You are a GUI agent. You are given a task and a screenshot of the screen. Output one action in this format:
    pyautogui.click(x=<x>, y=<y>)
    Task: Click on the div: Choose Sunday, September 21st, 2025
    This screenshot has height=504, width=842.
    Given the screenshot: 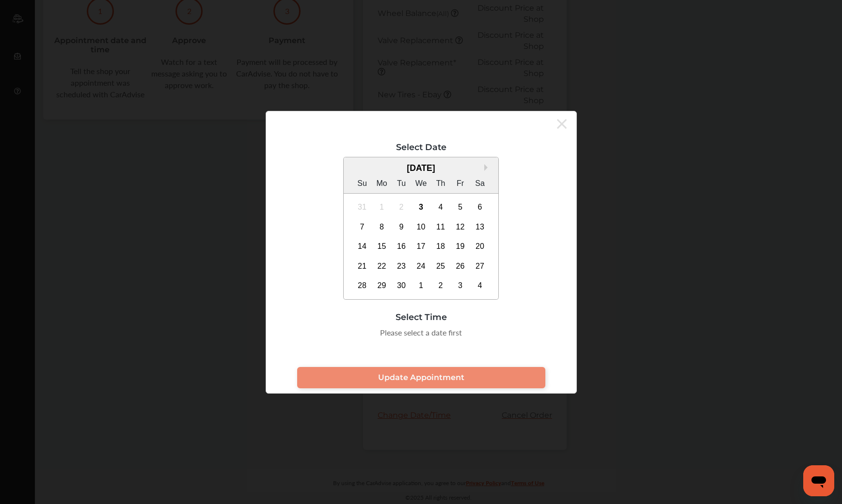 What is the action you would take?
    pyautogui.click(x=362, y=266)
    